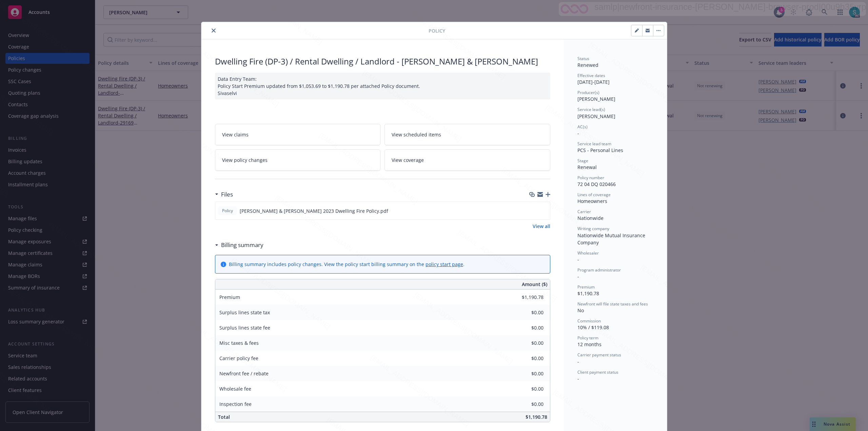 The height and width of the screenshot is (431, 868). I want to click on span: Carrier, so click(584, 211).